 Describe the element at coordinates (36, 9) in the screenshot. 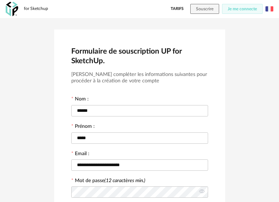

I see `div: for Sketchup` at that location.